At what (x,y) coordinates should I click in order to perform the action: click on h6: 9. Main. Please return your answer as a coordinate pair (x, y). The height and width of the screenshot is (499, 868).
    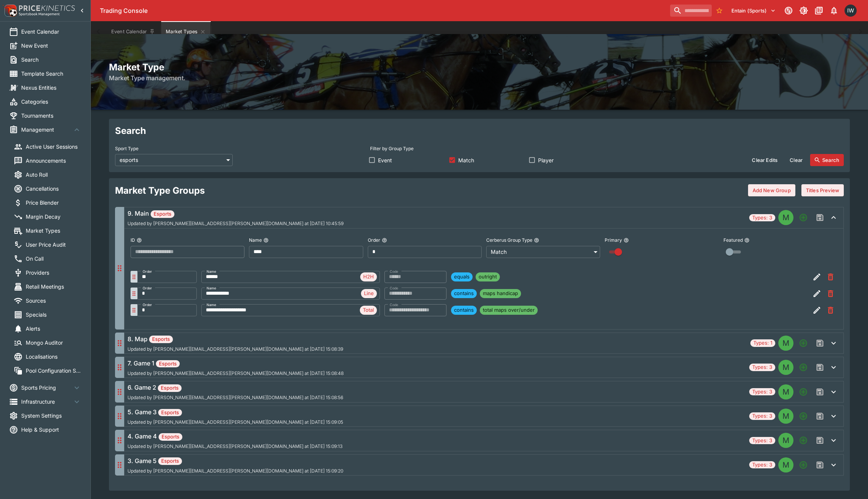
    Looking at the image, I should click on (235, 213).